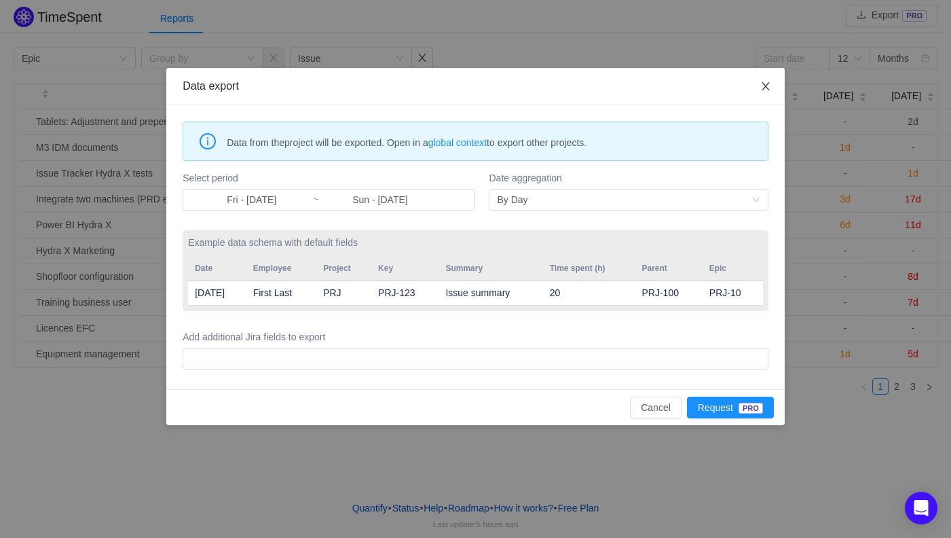 This screenshot has height=538, width=951. What do you see at coordinates (217, 268) in the screenshot?
I see `th: Date` at bounding box center [217, 268].